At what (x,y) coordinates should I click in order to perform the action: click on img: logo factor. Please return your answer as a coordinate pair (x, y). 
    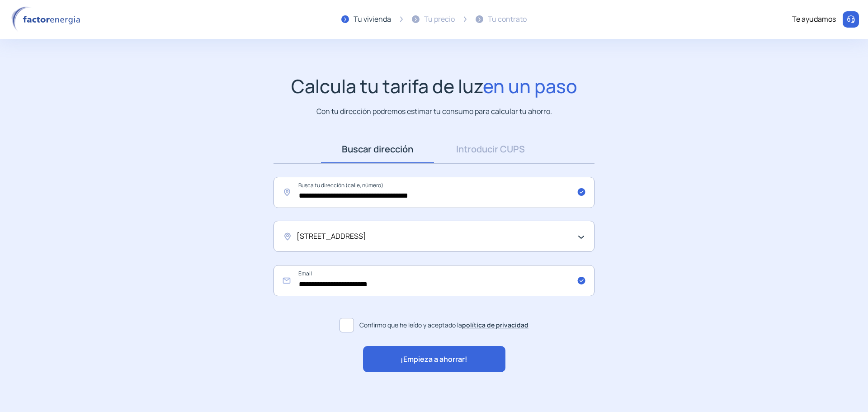
    Looking at the image, I should click on (47, 19).